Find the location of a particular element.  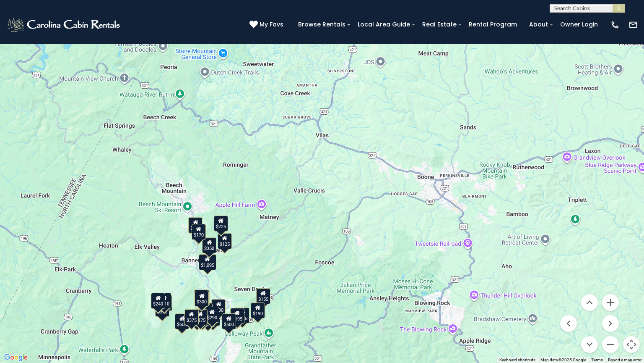

a: Rental Program is located at coordinates (493, 24).